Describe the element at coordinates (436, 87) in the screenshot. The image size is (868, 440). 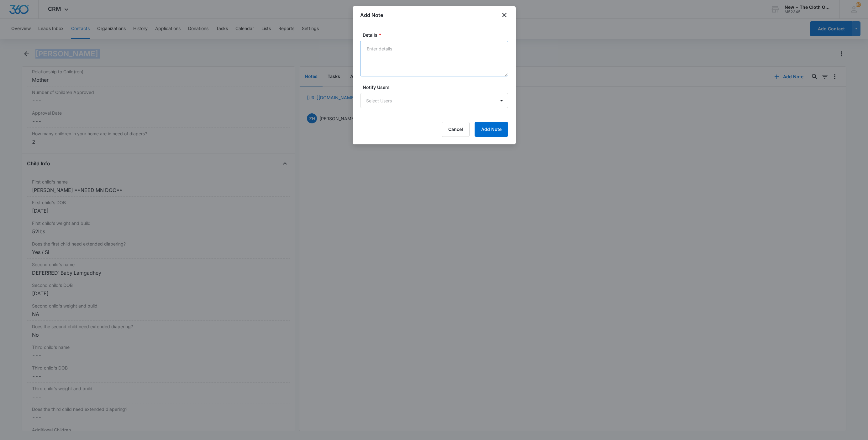
I see `label: Notify Users` at that location.